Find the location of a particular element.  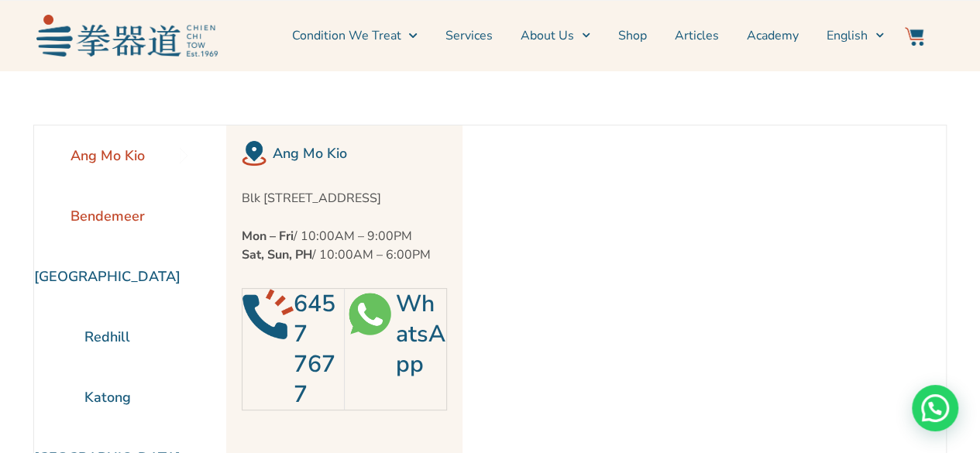

a: Academy is located at coordinates (772, 35).